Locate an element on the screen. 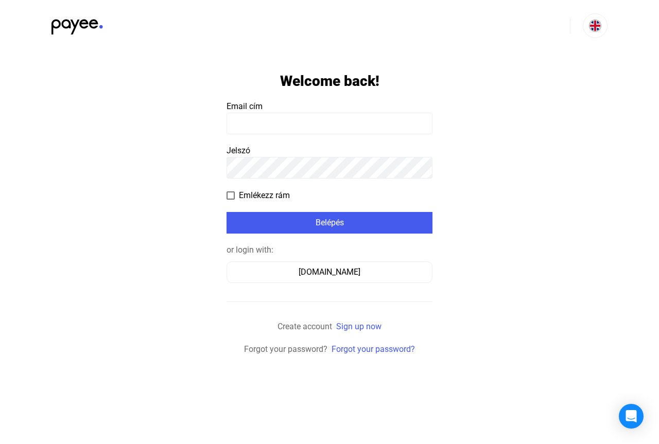  div: Open Intercom Messenger is located at coordinates (631, 416).